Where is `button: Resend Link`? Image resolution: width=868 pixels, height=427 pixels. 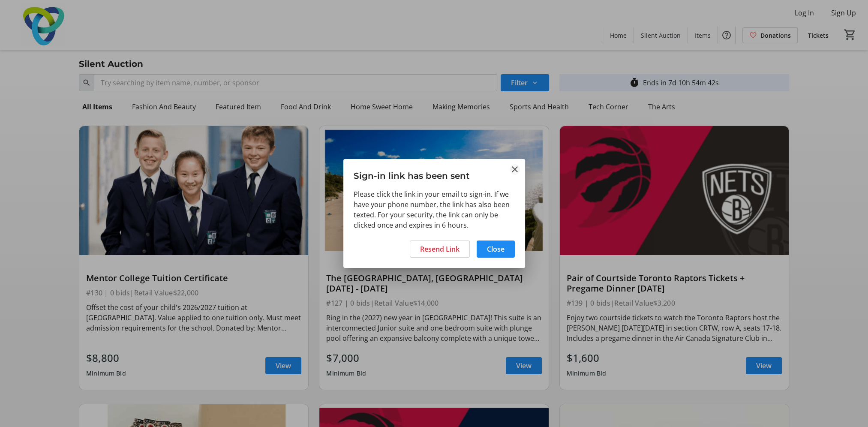
button: Resend Link is located at coordinates (440, 249).